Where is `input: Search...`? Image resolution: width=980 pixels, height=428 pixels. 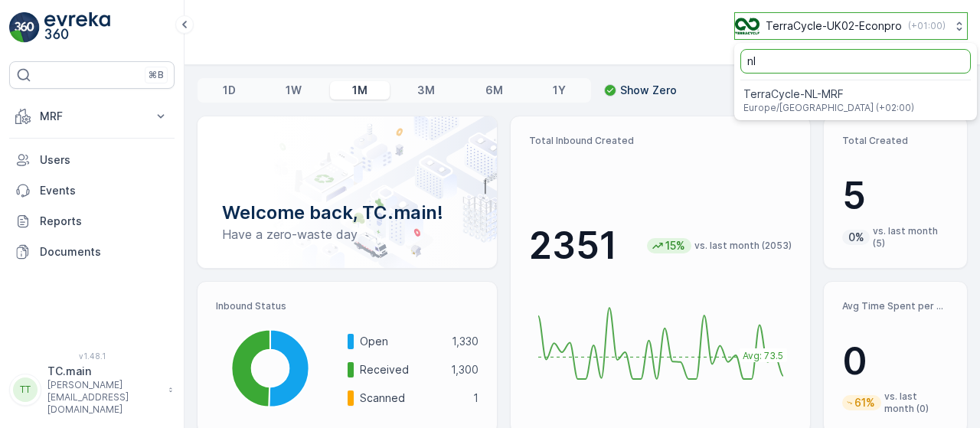 input: Search... is located at coordinates (855, 61).